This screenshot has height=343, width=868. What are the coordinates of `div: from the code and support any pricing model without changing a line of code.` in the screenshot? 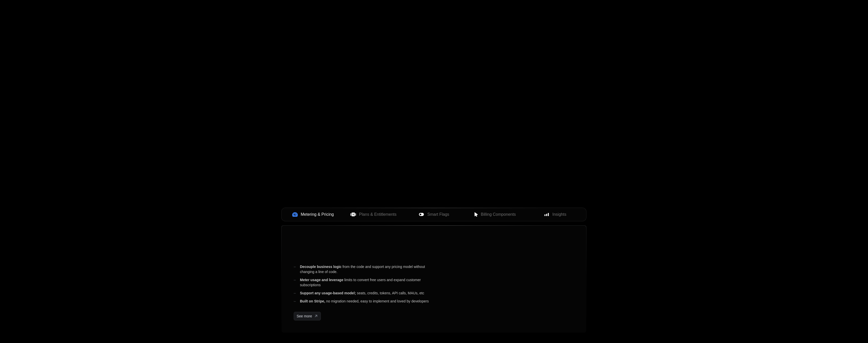 It's located at (366, 269).